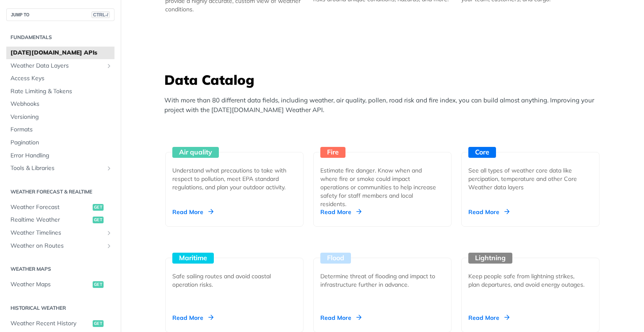 Image resolution: width=644 pixels, height=332 pixels. I want to click on div: Determine threat of flooding and impact to infrastructure further in advance., so click(379, 280).